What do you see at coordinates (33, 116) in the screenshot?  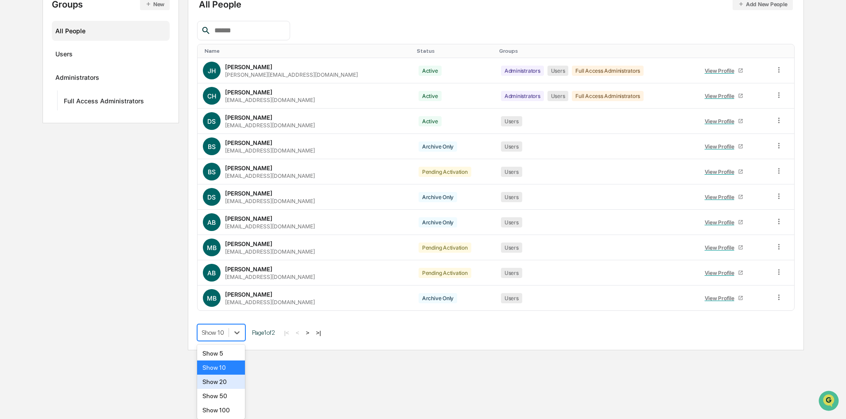 I see `a: 🖐️Preclearance` at bounding box center [33, 116].